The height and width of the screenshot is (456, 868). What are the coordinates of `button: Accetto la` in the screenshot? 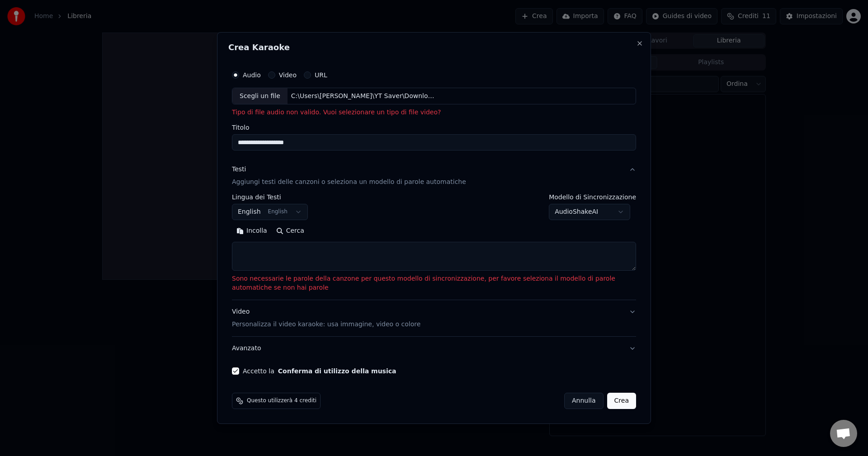 It's located at (338, 371).